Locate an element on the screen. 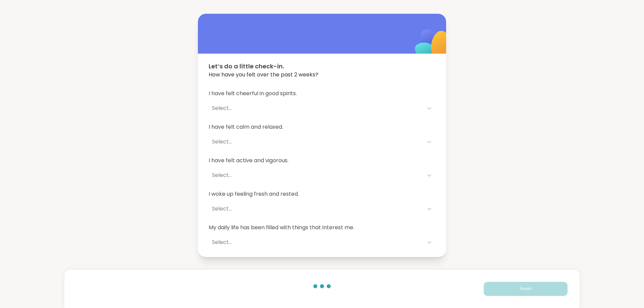 This screenshot has height=308, width=644. span: I have felt cheerful in good spirits. is located at coordinates (322, 93).